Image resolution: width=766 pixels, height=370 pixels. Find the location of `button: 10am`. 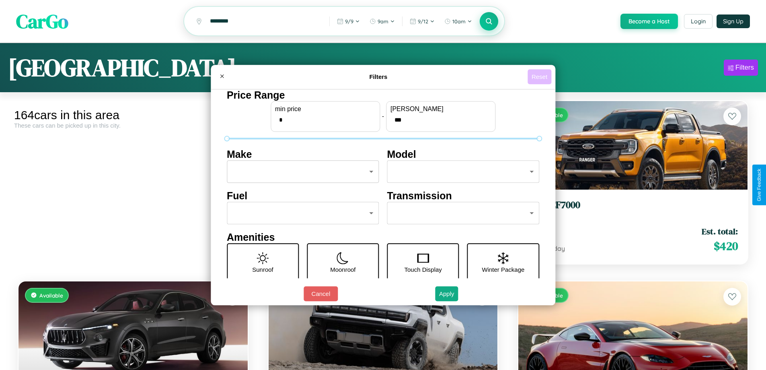

button: 10am is located at coordinates (458, 21).